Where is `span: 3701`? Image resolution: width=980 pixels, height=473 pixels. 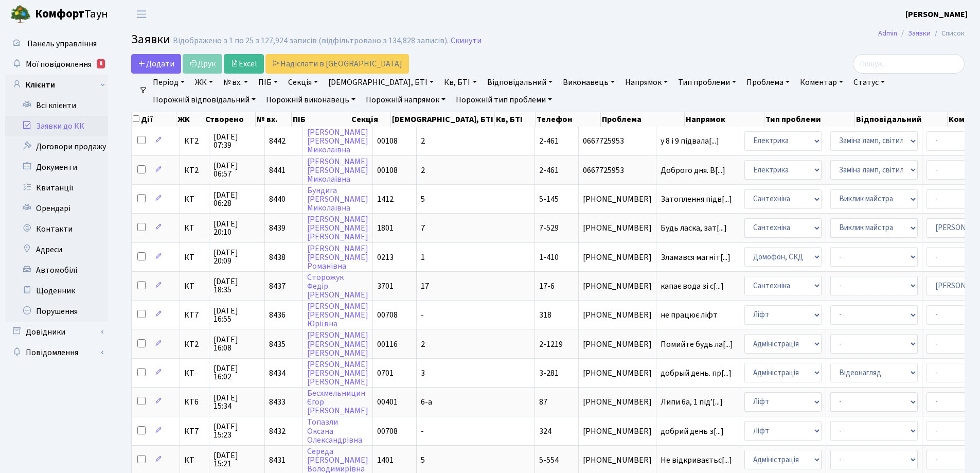 span: 3701 is located at coordinates (385, 286).